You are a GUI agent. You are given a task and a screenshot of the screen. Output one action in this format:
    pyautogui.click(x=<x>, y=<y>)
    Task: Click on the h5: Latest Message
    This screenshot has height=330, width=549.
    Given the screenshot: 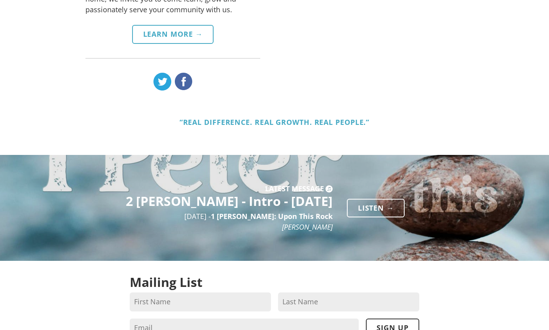 What is the action you would take?
    pyautogui.click(x=294, y=189)
    